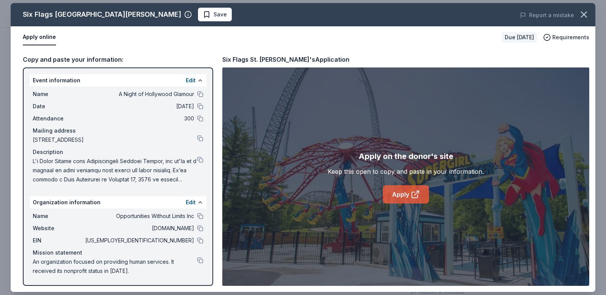  What do you see at coordinates (571, 37) in the screenshot?
I see `span: Requirements` at bounding box center [571, 37].